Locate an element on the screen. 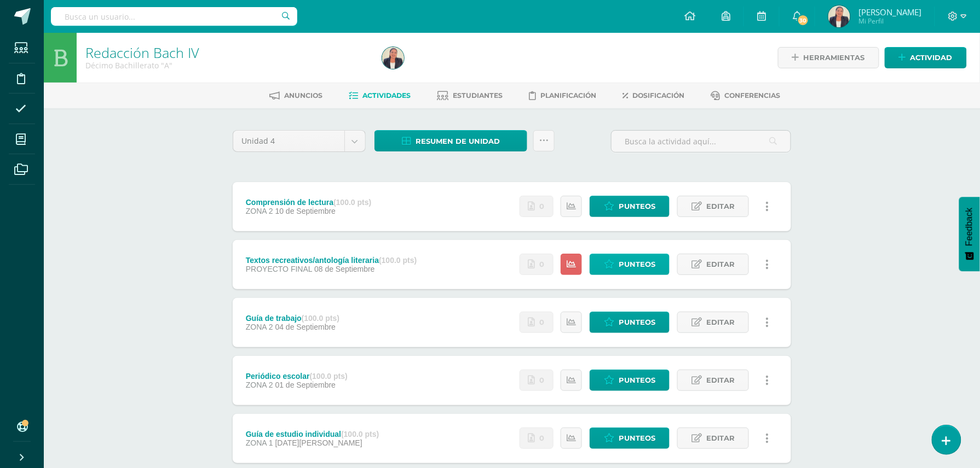 The image size is (980, 468). div: Guía de trabajo is located at coordinates (292, 318).